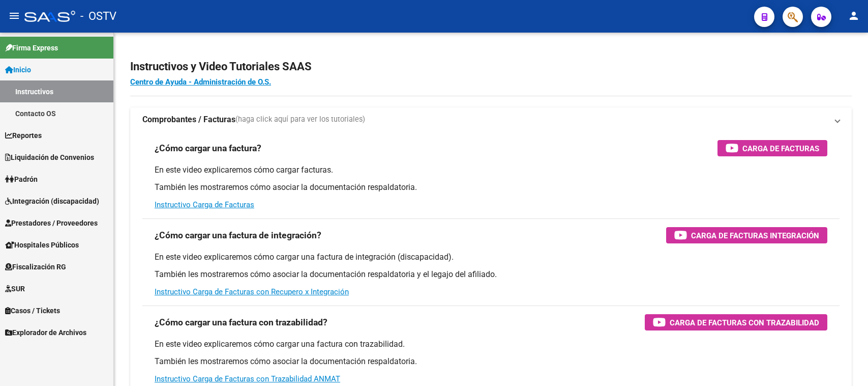  What do you see at coordinates (781, 148) in the screenshot?
I see `span: Carga de Facturas` at bounding box center [781, 148].